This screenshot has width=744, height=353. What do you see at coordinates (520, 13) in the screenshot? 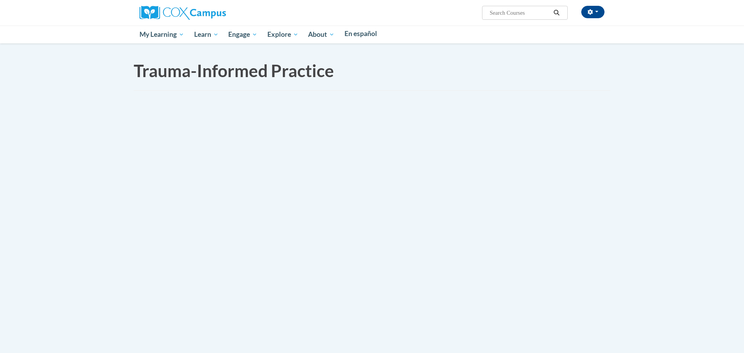
I see `input: Search Courses` at bounding box center [520, 13].